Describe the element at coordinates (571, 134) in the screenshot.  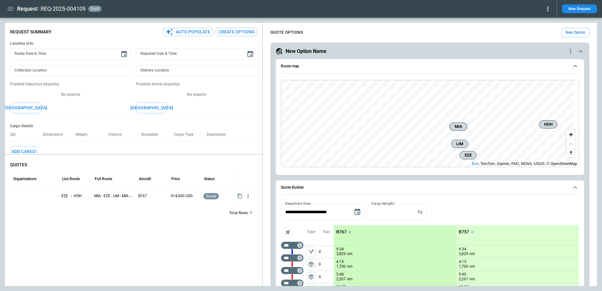
I see `button: Zoom in` at that location.